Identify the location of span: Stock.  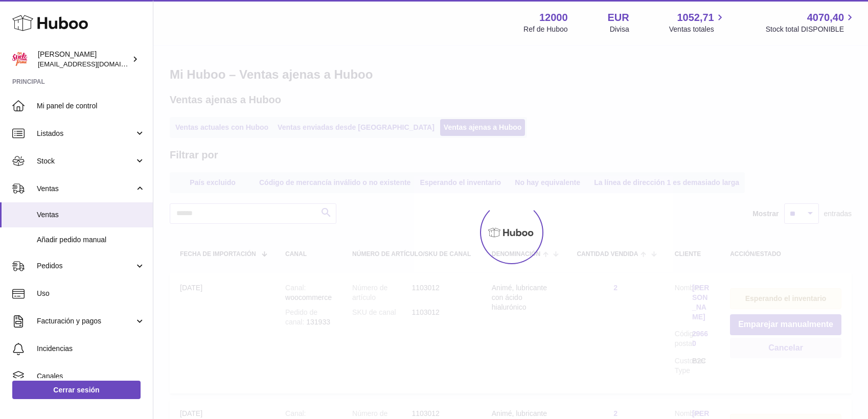
(85, 161).